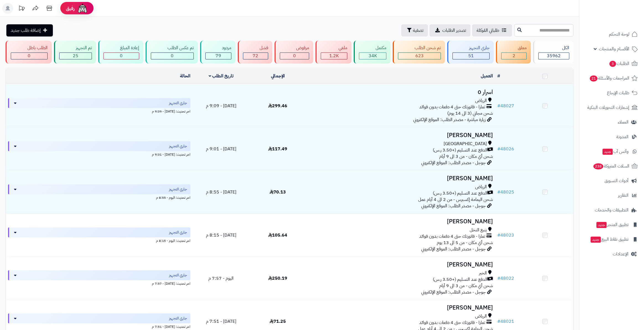  Describe the element at coordinates (334, 56) in the screenshot. I see `div: 1158` at that location.